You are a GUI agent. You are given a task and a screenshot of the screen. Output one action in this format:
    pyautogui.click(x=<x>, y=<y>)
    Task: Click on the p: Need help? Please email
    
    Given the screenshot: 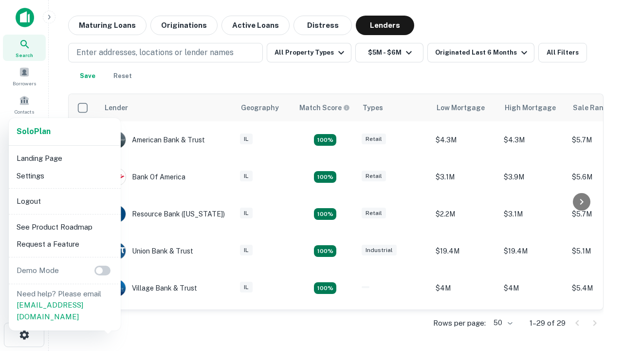 What is the action you would take?
    pyautogui.click(x=65, y=305)
    